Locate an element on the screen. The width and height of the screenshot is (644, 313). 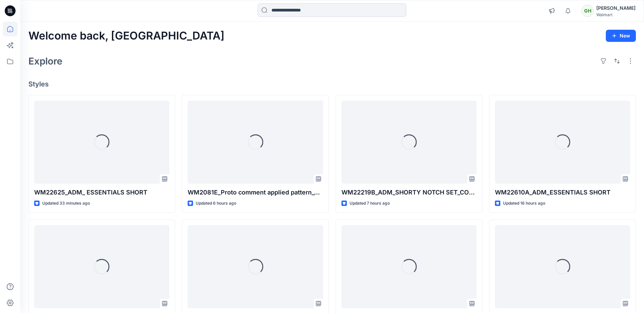
p: Updated 16 hours ago is located at coordinates (524, 203).